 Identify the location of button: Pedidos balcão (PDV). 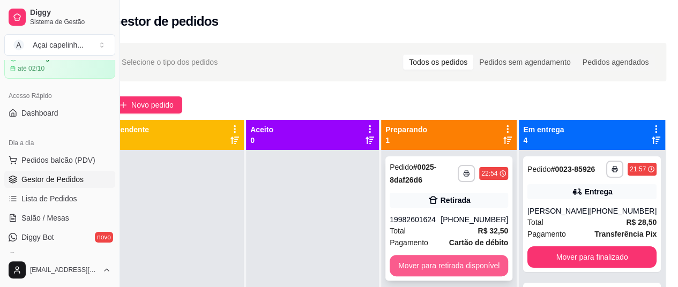
(59, 160).